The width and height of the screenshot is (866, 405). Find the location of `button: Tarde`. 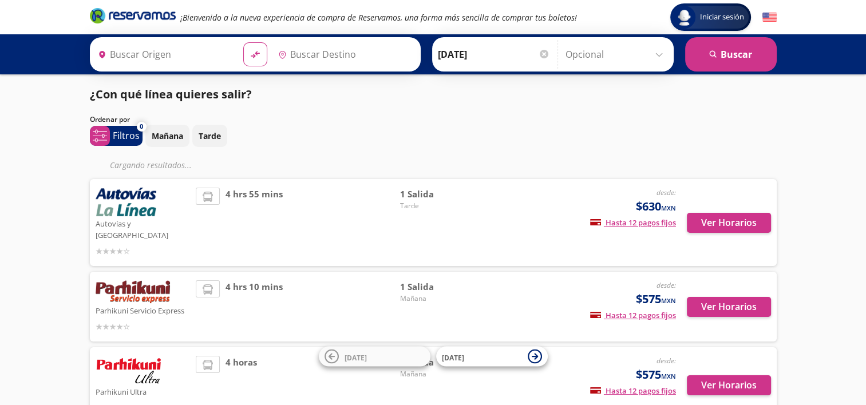

button: Tarde is located at coordinates (210, 136).